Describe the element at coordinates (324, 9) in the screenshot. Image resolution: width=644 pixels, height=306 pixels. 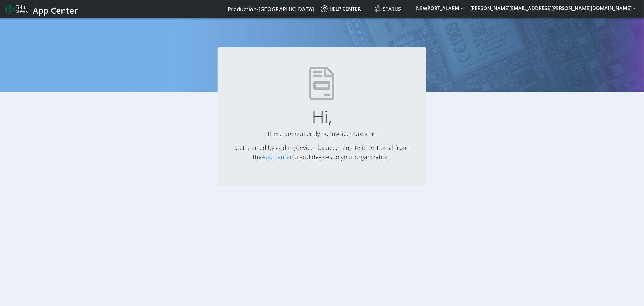
I see `img: knowledge.svg` at that location.